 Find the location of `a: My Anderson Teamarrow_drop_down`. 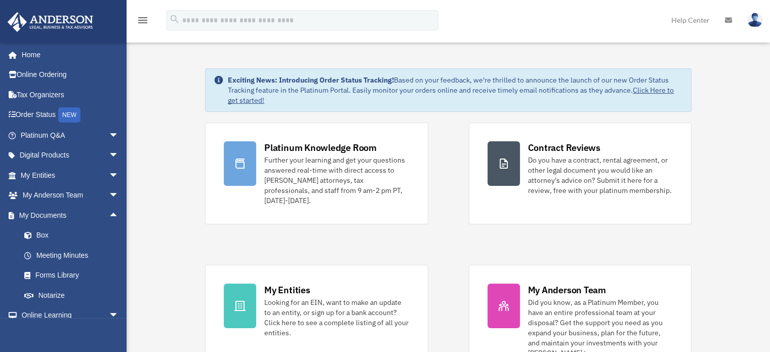

a: My Anderson Teamarrow_drop_down is located at coordinates (70, 195).